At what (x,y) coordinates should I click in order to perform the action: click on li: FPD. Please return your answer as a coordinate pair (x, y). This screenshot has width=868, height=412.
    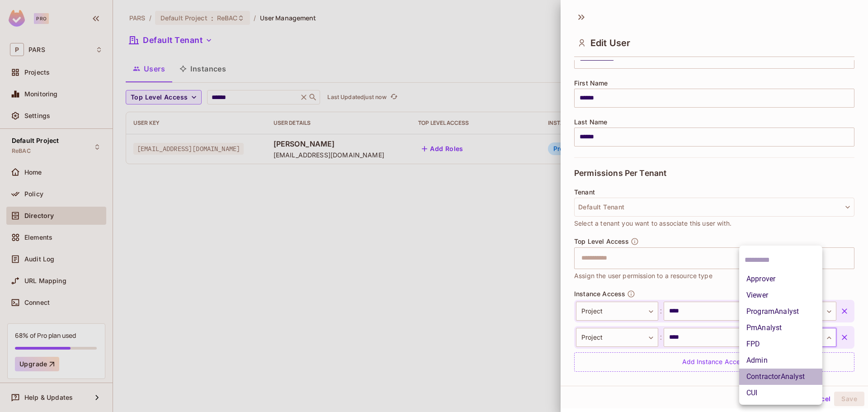
    Looking at the image, I should click on (780, 344).